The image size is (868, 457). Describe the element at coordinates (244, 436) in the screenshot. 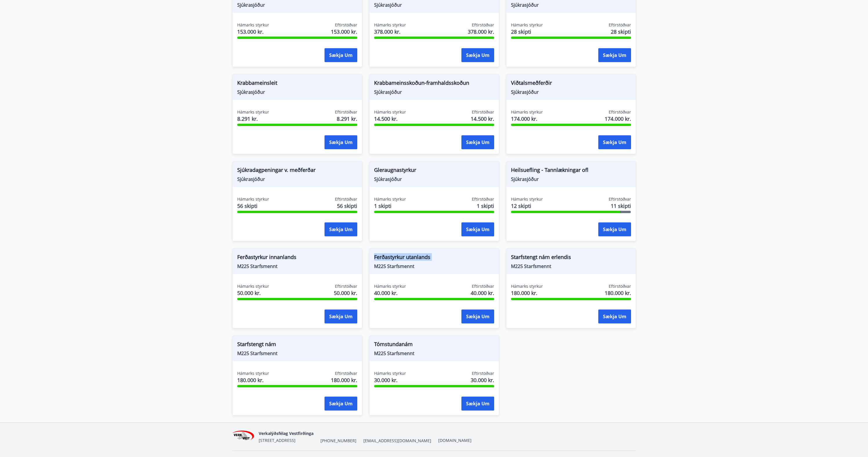

I see `img: jihgzMk4dcgjRAW2aMgpbAqQEG7LZi0j9dOLAUvz.png` at that location.